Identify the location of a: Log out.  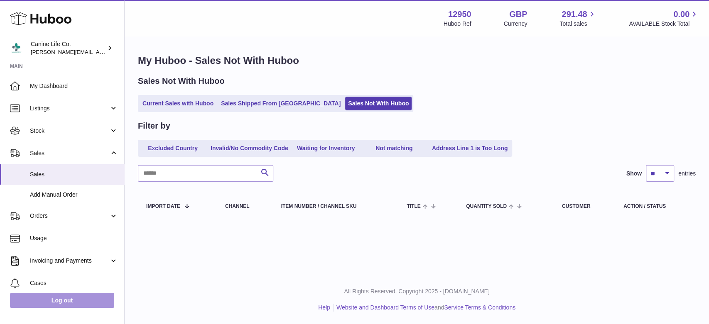
(62, 301).